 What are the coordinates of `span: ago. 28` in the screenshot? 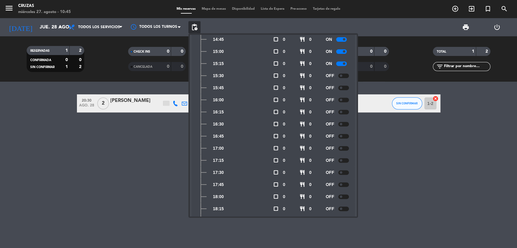 It's located at (87, 107).